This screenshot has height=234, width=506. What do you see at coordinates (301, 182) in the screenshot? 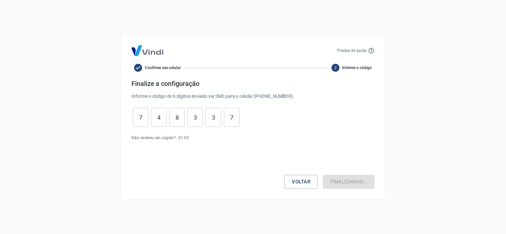
I see `button: Voltar` at bounding box center [301, 182].